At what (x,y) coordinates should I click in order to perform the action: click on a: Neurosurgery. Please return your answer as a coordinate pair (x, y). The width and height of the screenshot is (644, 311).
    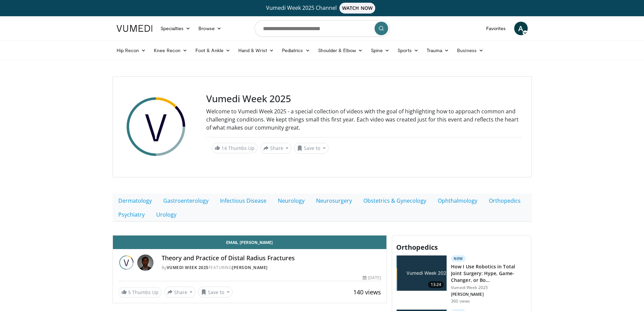
    Looking at the image, I should click on (334, 201).